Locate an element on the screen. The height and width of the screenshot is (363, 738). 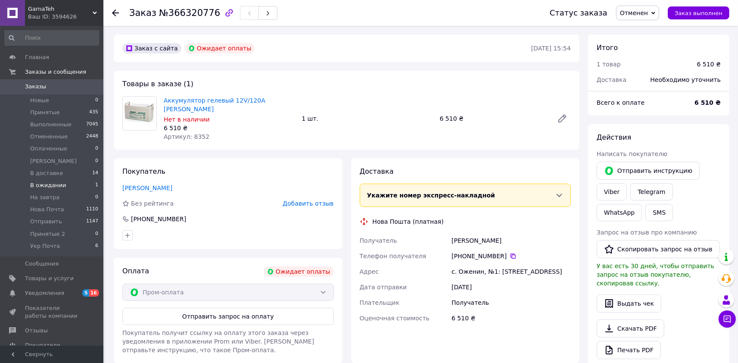
button: Чат с покупателем is located at coordinates (728, 319).